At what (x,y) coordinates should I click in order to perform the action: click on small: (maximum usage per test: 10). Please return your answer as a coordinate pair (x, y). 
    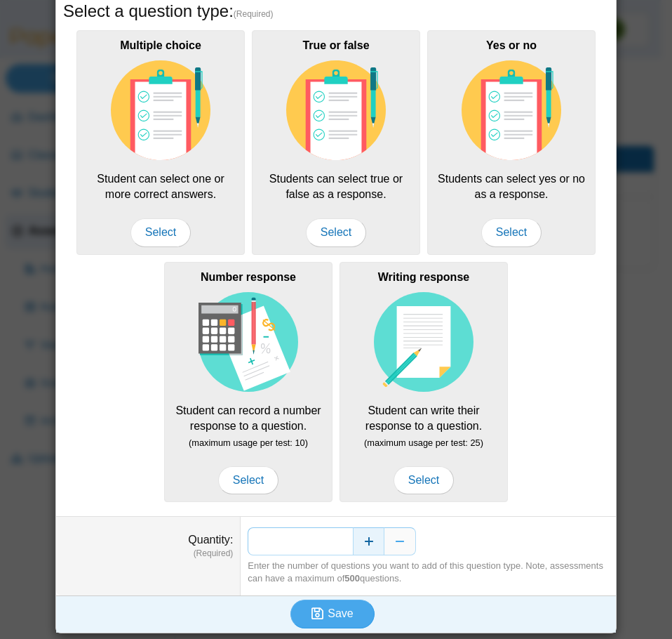
    Looking at the image, I should click on (248, 443).